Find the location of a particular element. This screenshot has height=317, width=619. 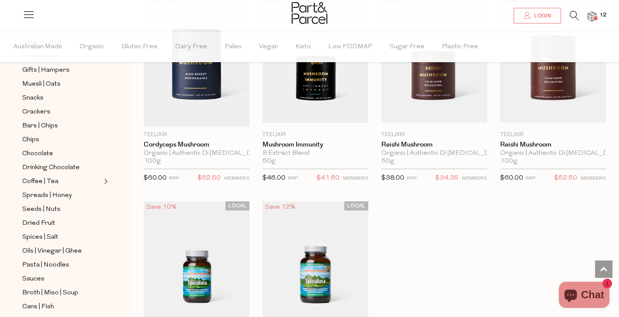

a: Dried Fruit is located at coordinates (62, 223).